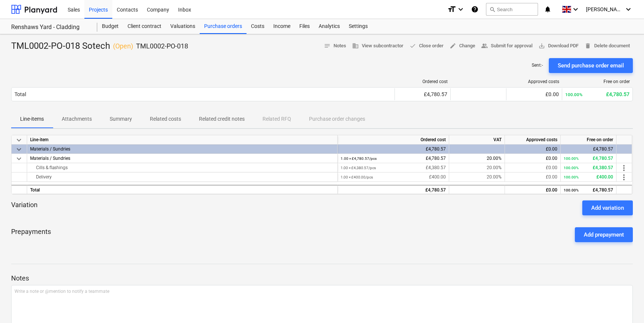 This screenshot has width=644, height=323. I want to click on span: save_alt, so click(542, 46).